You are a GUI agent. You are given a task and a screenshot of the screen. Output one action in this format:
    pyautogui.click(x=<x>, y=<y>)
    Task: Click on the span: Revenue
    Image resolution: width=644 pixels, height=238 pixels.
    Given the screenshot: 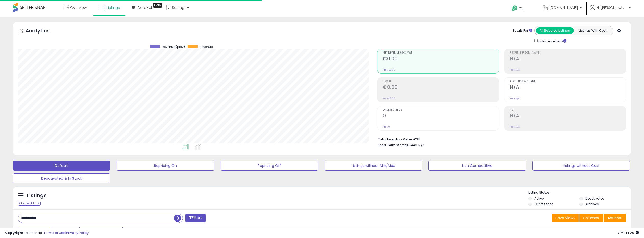 What is the action you would take?
    pyautogui.click(x=206, y=46)
    